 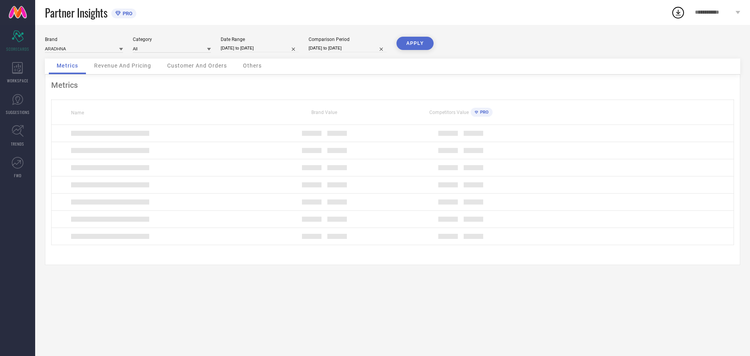 What do you see at coordinates (348, 48) in the screenshot?
I see `input: Select comparison period` at bounding box center [348, 48].